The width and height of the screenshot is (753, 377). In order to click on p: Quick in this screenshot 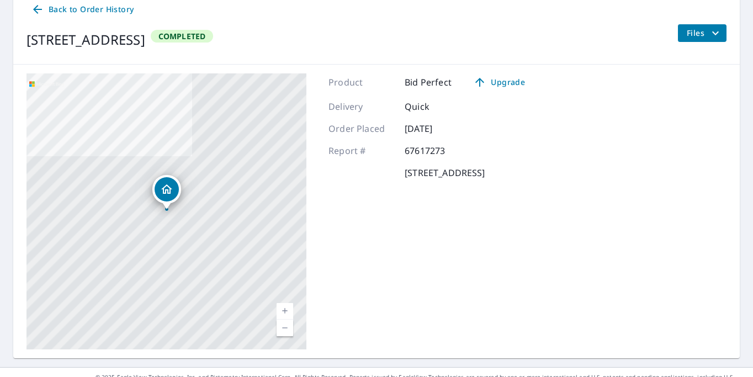, I will do `click(438, 107)`.